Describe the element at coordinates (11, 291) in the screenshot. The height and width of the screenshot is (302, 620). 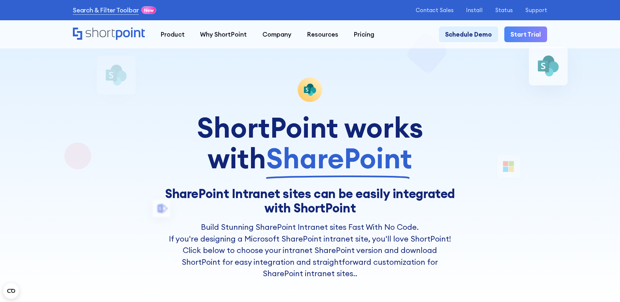
I see `button: Open CMP widget` at that location.